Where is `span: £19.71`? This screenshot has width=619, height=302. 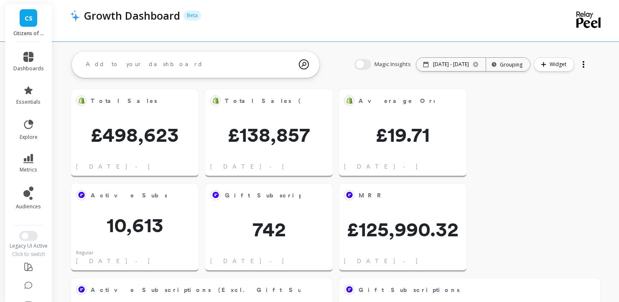 span: £19.71 is located at coordinates (402, 135).